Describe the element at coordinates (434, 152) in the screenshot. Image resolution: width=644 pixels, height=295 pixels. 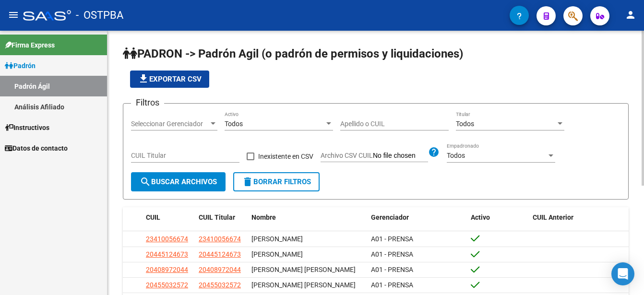
I see `mat-icon: help` at that location.